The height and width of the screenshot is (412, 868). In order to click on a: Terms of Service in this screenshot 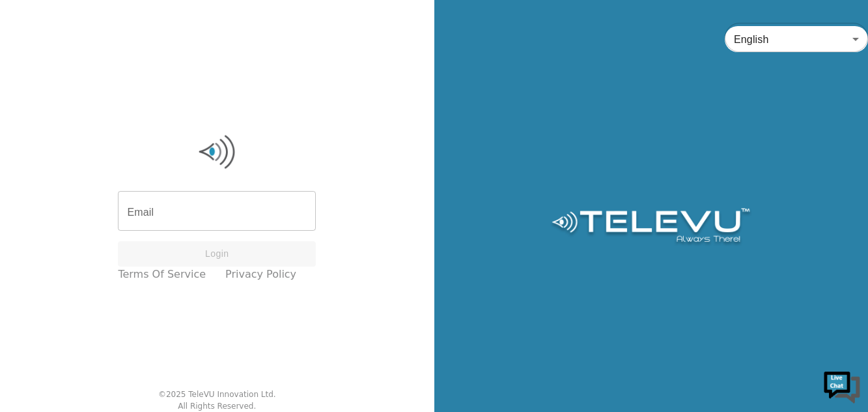, I will do `click(162, 274)`.